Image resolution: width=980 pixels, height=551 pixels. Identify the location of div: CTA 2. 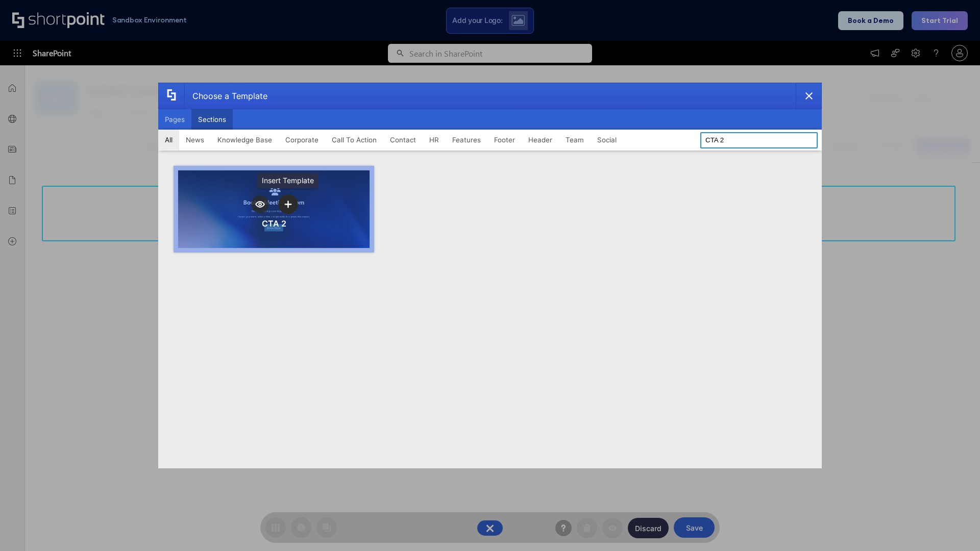
(274, 223).